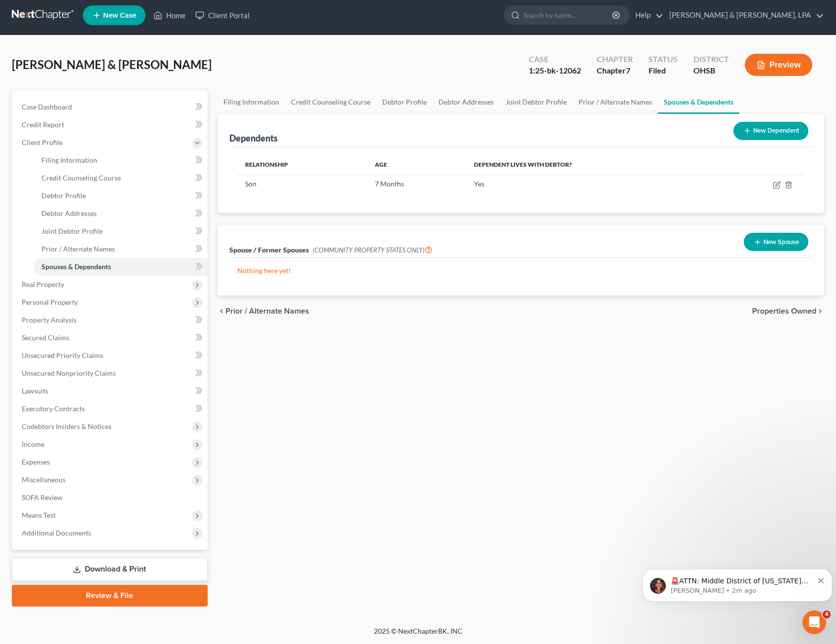 This screenshot has width=836, height=644. Describe the element at coordinates (110, 373) in the screenshot. I see `a: Unsecured Nonpriority Claims` at that location.